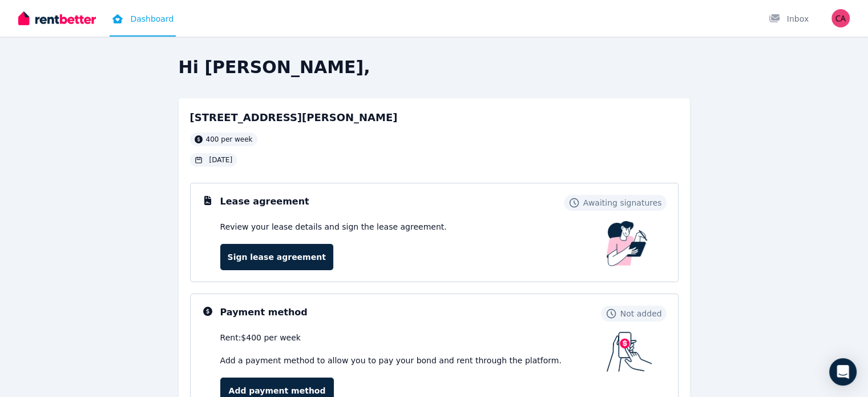  Describe the element at coordinates (413, 338) in the screenshot. I see `div: Rent: $400 per week` at that location.